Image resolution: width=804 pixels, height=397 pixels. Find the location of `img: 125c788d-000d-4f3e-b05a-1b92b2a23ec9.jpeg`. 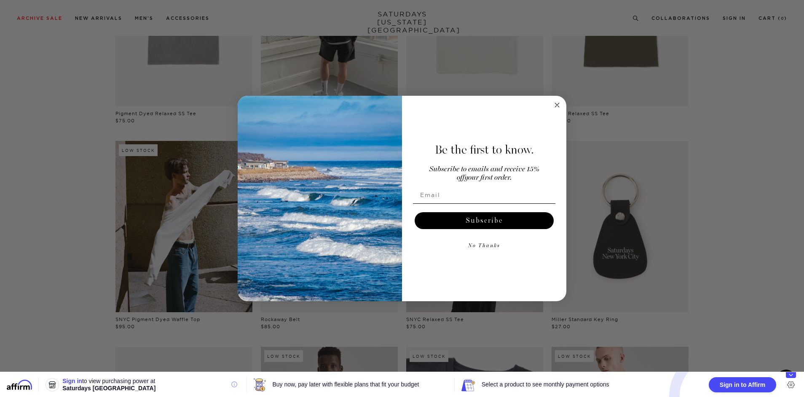

img: 125c788d-000d-4f3e-b05a-1b92b2a23ec9.jpeg is located at coordinates (320, 198).